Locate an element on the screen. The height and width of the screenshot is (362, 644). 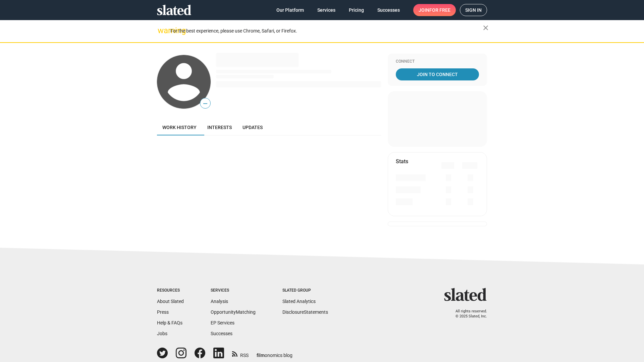
a: Join To Connect is located at coordinates (437, 74).